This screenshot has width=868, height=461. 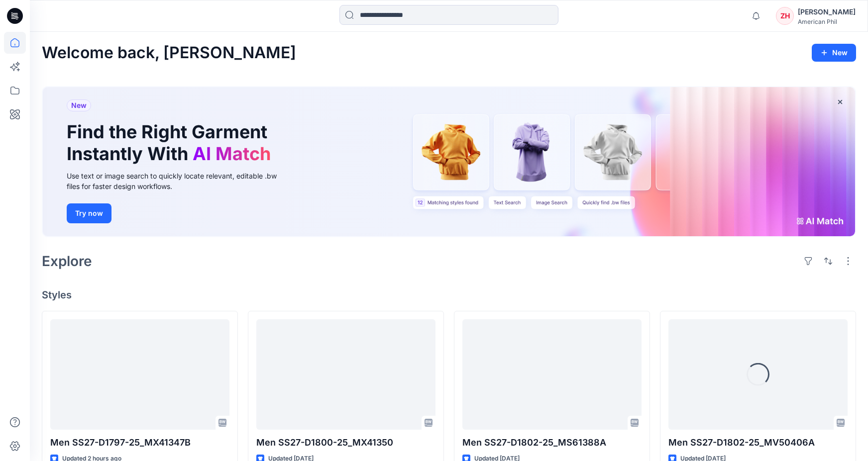 What do you see at coordinates (89, 213) in the screenshot?
I see `button: Try now` at bounding box center [89, 213].